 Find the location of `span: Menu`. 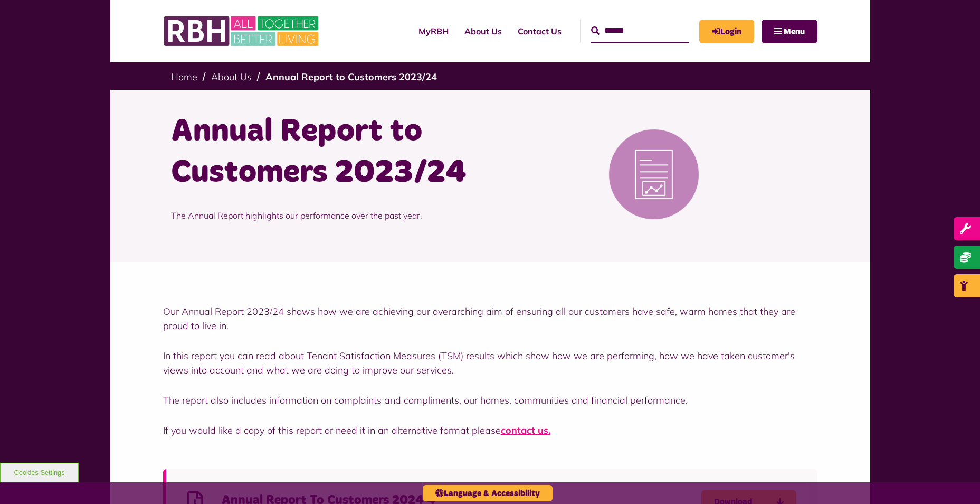

span: Menu is located at coordinates (794, 32).